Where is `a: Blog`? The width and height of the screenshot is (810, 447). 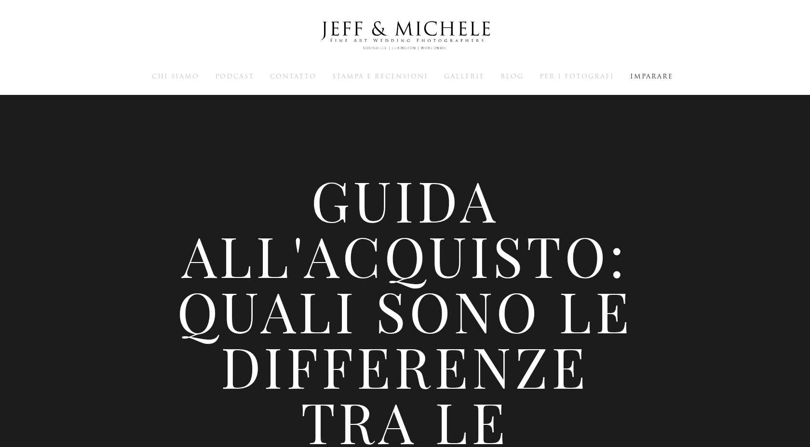
a: Blog is located at coordinates (512, 76).